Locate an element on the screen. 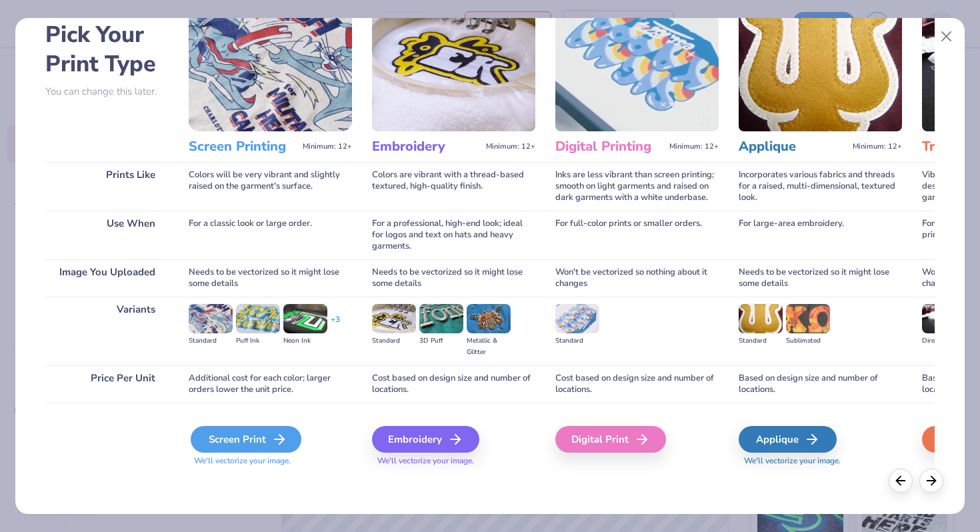  div: + 3 is located at coordinates (335, 326).